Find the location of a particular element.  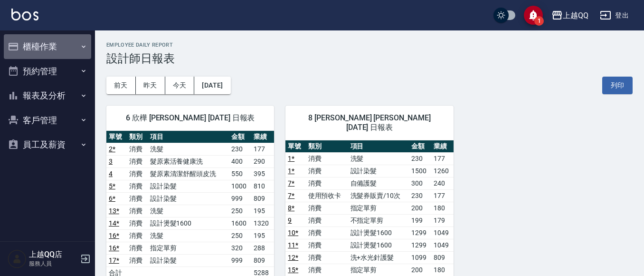

td: 400 is located at coordinates (240, 161).